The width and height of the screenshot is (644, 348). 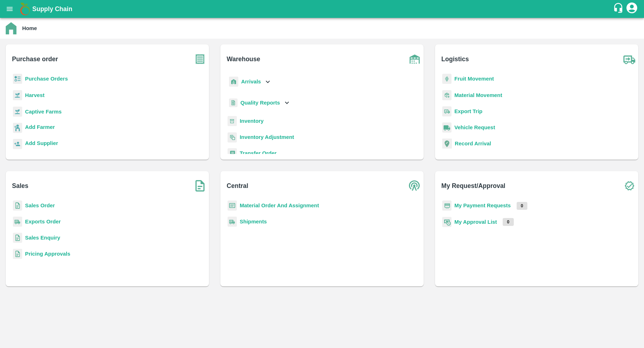 I want to click on b: Warehouse, so click(x=243, y=59).